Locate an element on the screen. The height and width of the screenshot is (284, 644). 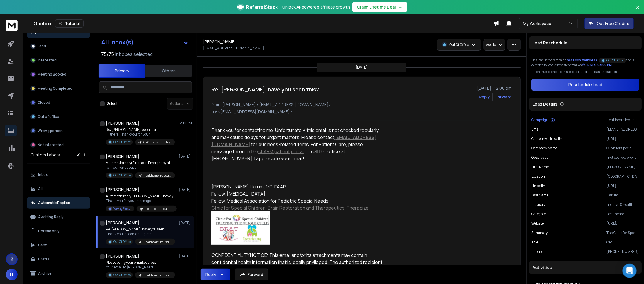
button: All Inbox(s) is located at coordinates (145, 42).